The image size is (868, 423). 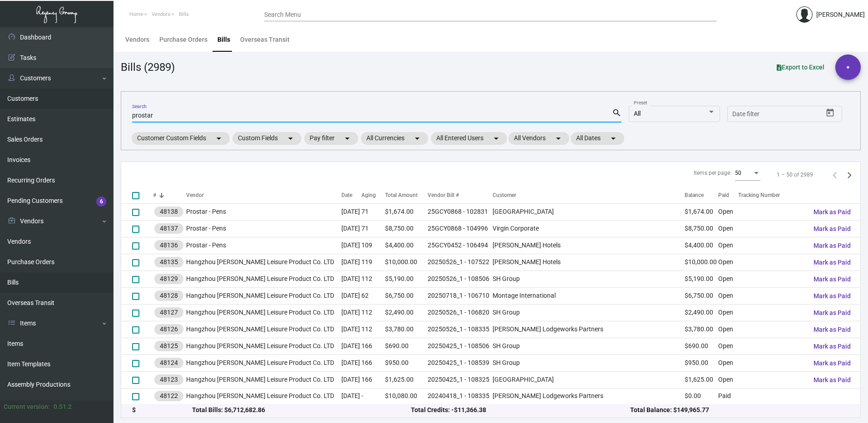 What do you see at coordinates (169, 262) in the screenshot?
I see `mat-chip: 48135` at bounding box center [169, 262].